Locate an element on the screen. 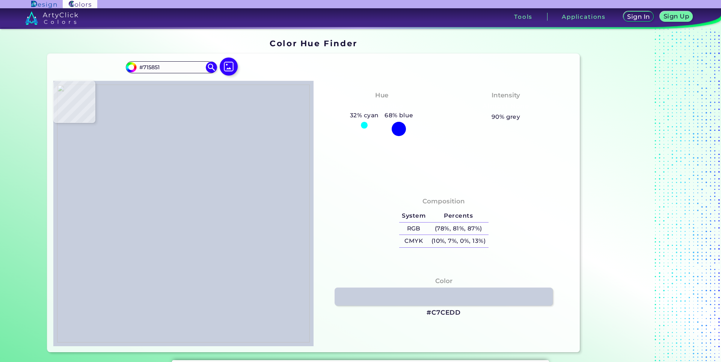  h5: 32% cyan is located at coordinates (364, 115).